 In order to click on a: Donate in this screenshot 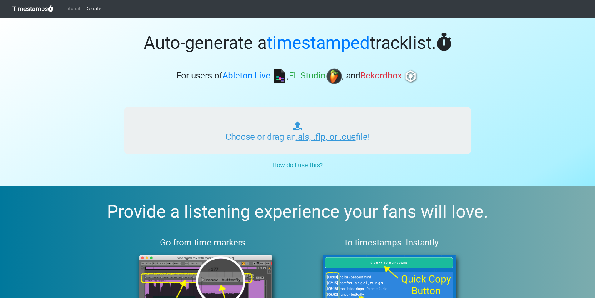, I will do `click(93, 9)`.